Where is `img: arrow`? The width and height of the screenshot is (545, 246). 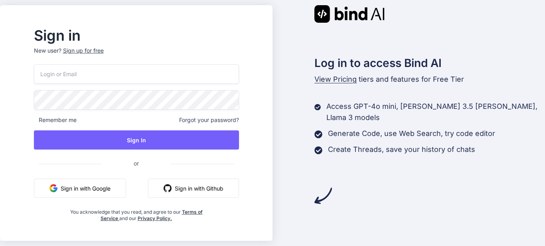 img: arrow is located at coordinates (323, 196).